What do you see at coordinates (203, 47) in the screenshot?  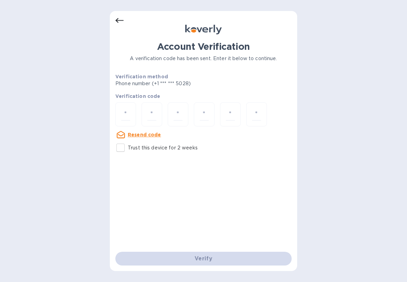 I see `h1: Account Verification` at bounding box center [203, 47].